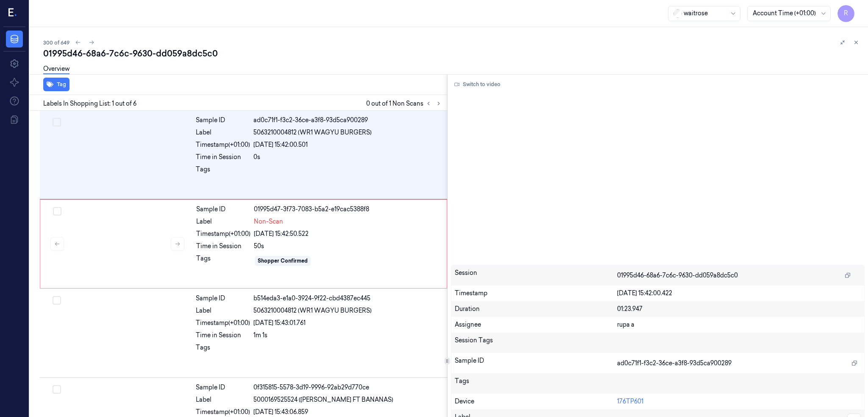 This screenshot has width=868, height=417. I want to click on div: 01995d46-68a6-7c6c-9630-dd059a8dc5c0, so click(452, 54).